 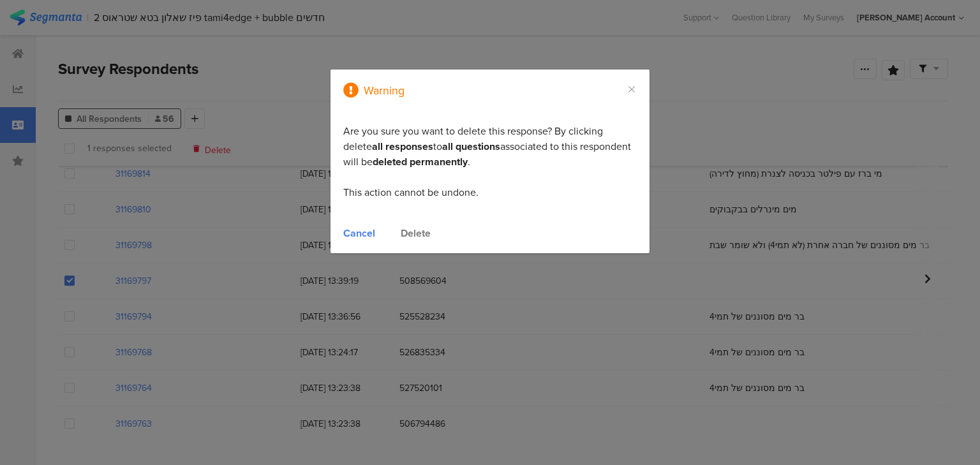 I want to click on b: all responses, so click(x=402, y=146).